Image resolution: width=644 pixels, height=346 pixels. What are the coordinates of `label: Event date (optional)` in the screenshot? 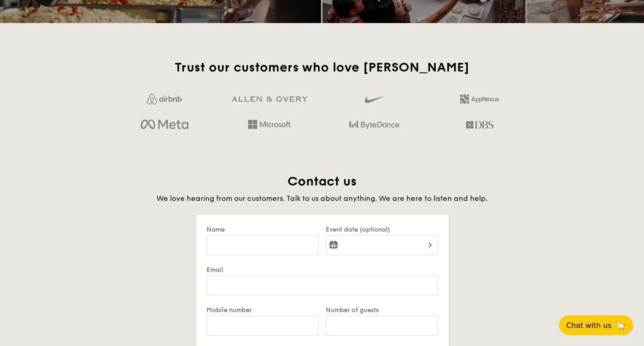 It's located at (382, 229).